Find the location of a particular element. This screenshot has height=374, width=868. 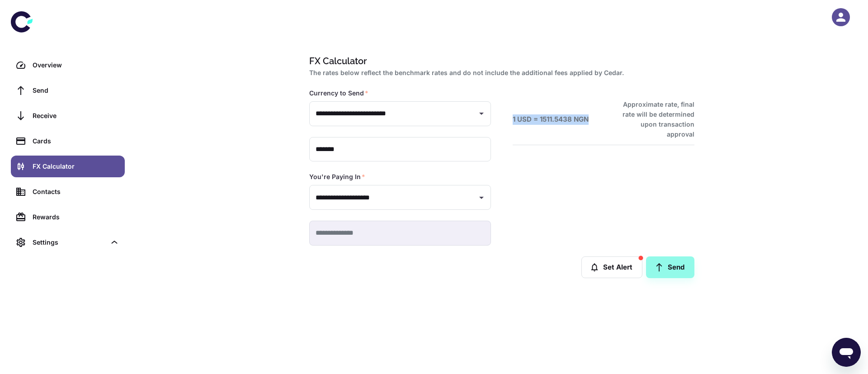

a: Receive is located at coordinates (68, 116).